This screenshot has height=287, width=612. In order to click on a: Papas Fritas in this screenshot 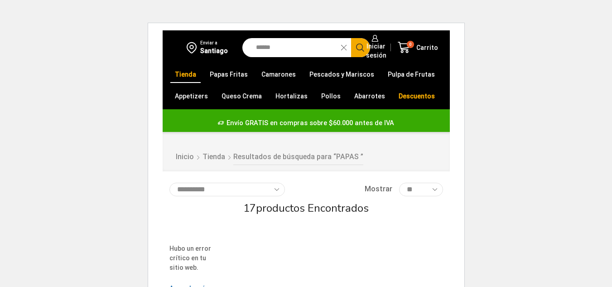, I will do `click(229, 74)`.